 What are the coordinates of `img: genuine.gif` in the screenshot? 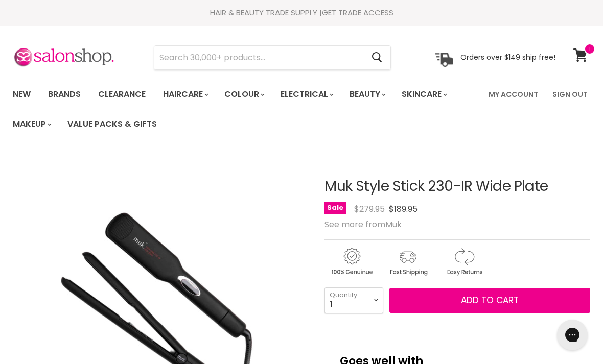 It's located at (352, 261).